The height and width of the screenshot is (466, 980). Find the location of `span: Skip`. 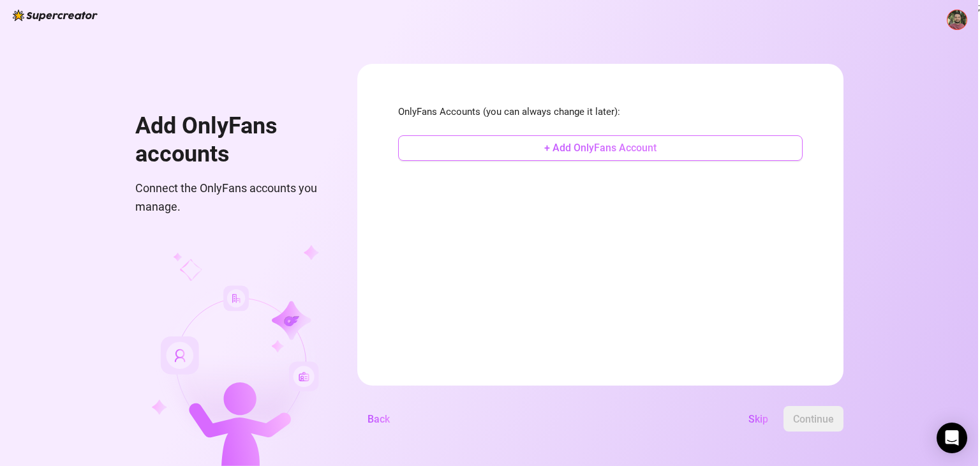

span: Skip is located at coordinates (758, 419).